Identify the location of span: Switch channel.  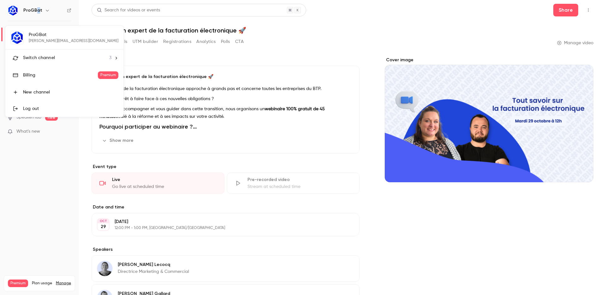
(39, 58).